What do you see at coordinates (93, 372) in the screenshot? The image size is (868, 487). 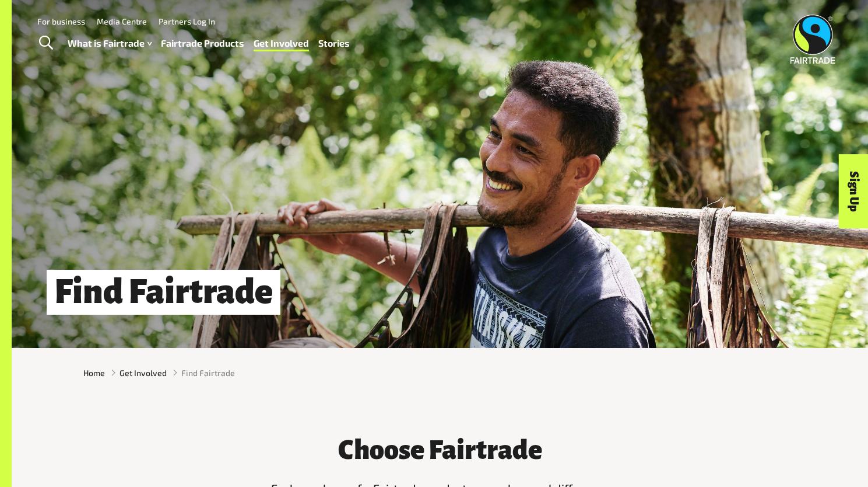 I see `a: Home` at bounding box center [93, 372].